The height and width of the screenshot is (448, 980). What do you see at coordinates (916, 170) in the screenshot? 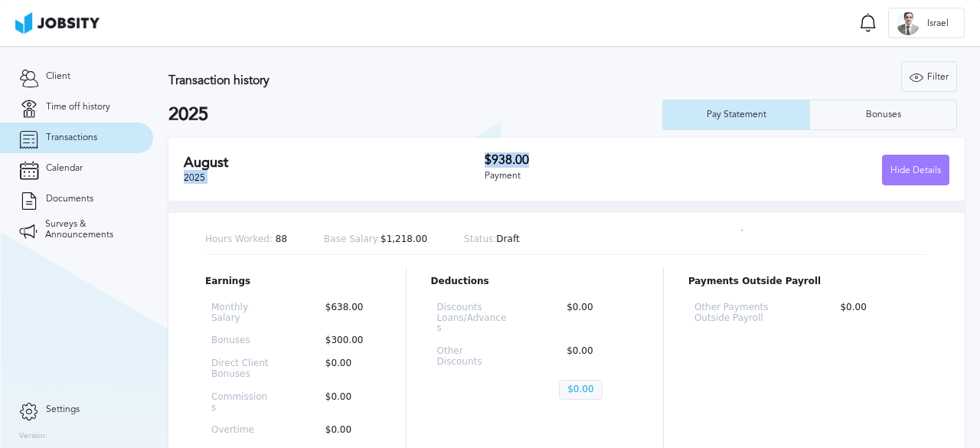
I see `button: Hide Details` at bounding box center [916, 170].